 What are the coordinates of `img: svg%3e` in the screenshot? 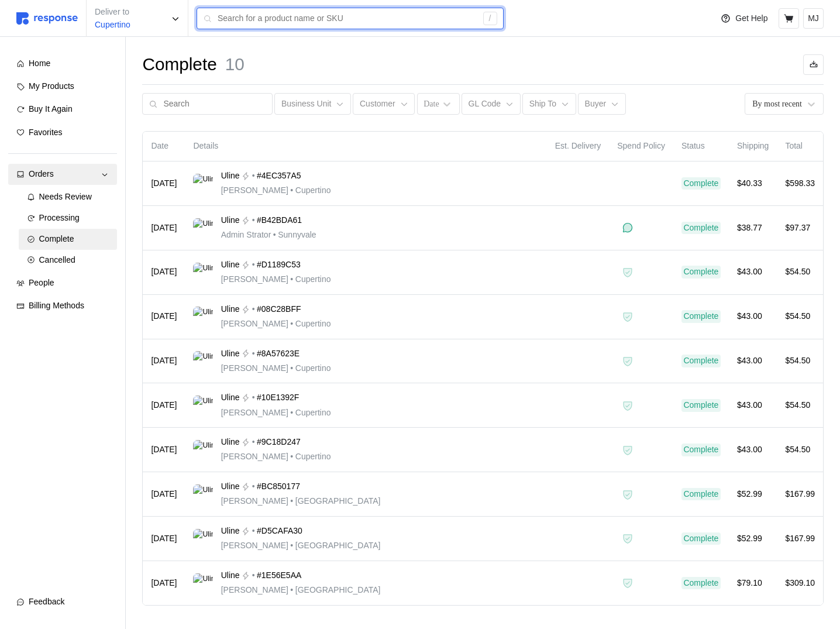 It's located at (47, 18).